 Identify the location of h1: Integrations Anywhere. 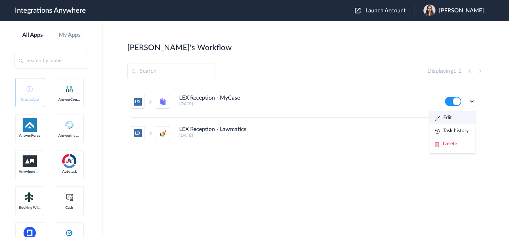
(50, 11).